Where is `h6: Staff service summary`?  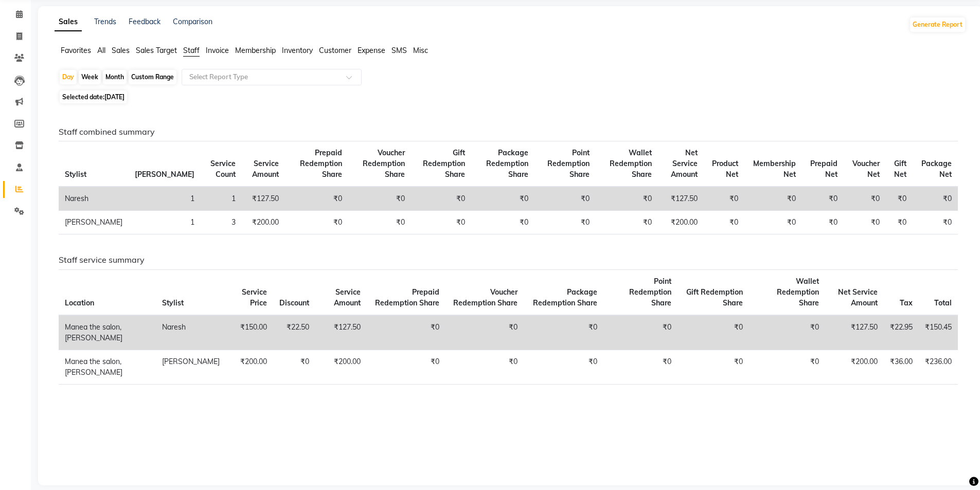 h6: Staff service summary is located at coordinates (508, 259).